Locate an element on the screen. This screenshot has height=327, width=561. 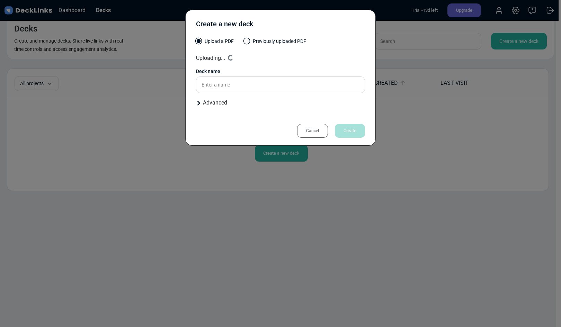
div: Deck name is located at coordinates (280, 71).